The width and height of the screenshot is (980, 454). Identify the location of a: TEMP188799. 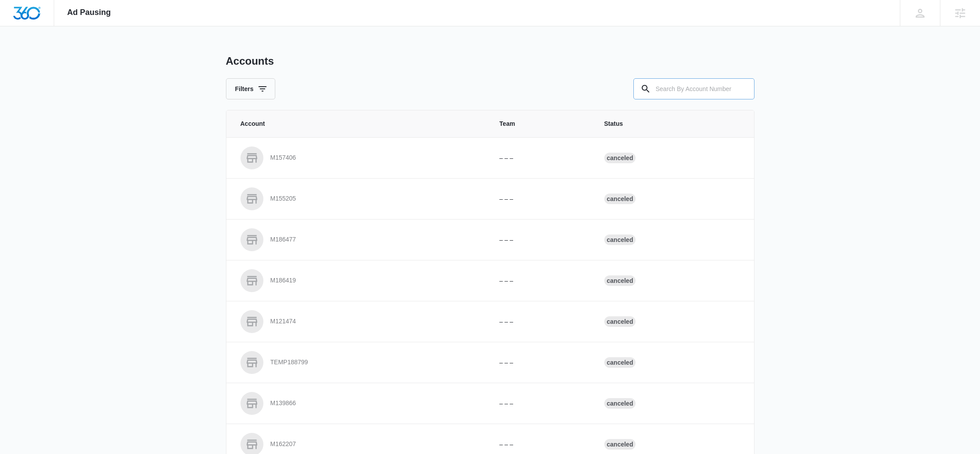
(359, 363).